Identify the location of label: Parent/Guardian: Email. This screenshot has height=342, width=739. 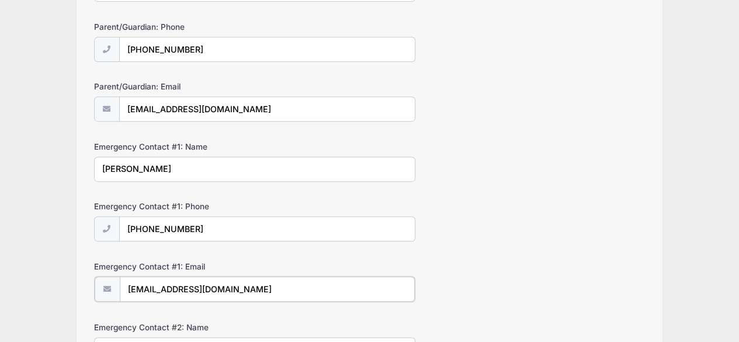
(186, 87).